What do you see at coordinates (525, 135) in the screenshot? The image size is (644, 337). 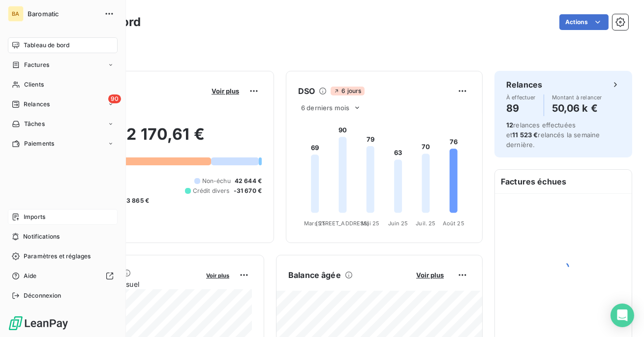 I see `span: 11 523 €` at bounding box center [525, 135].